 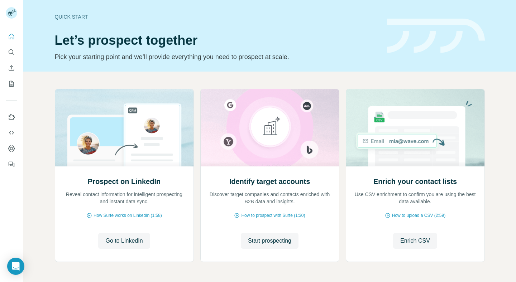 I want to click on img: Enrich your contact lists, so click(x=415, y=128).